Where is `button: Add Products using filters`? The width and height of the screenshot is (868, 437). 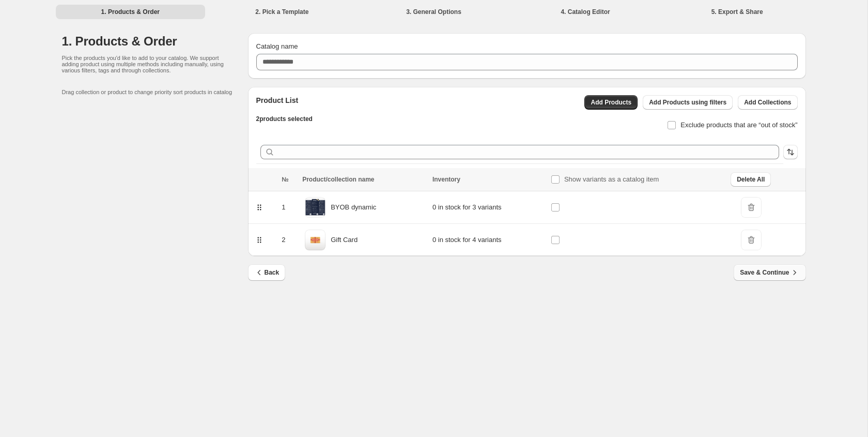
button: Add Products using filters is located at coordinates (688, 102).